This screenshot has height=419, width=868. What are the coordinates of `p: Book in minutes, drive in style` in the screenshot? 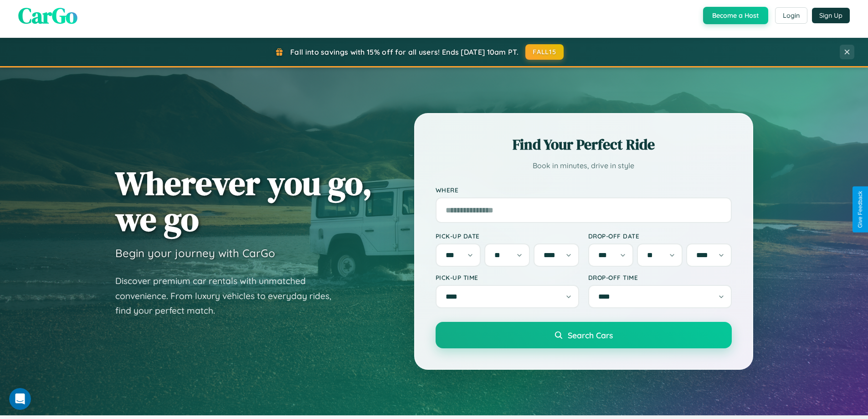 It's located at (584, 166).